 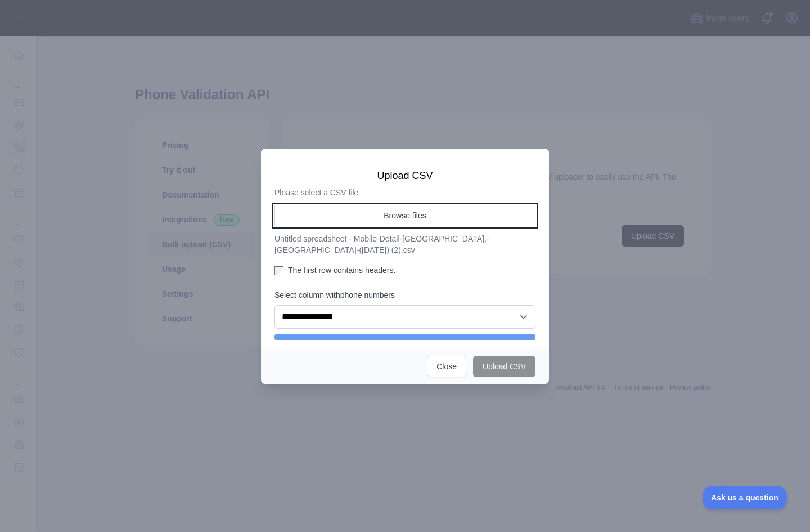 What do you see at coordinates (405, 175) in the screenshot?
I see `h3: Upload CSV` at bounding box center [405, 175].